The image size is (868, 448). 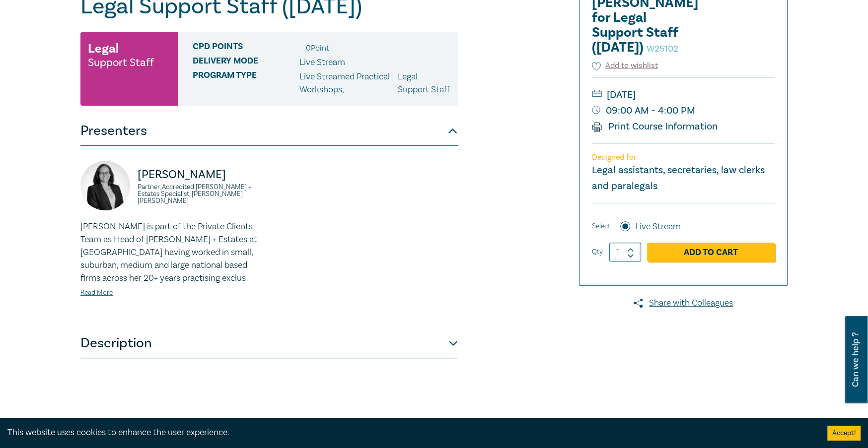 I want to click on small: Legal assistants, secretaries, law clerks and paralegals, so click(x=678, y=178).